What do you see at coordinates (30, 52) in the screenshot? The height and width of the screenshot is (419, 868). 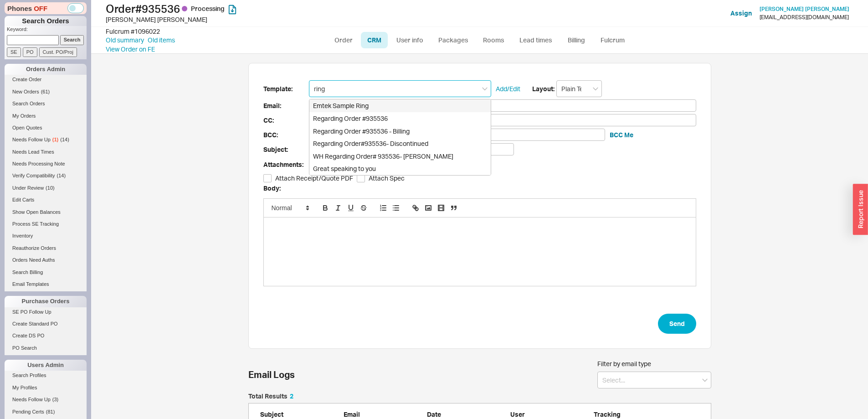 I see `input: PO` at bounding box center [30, 52].